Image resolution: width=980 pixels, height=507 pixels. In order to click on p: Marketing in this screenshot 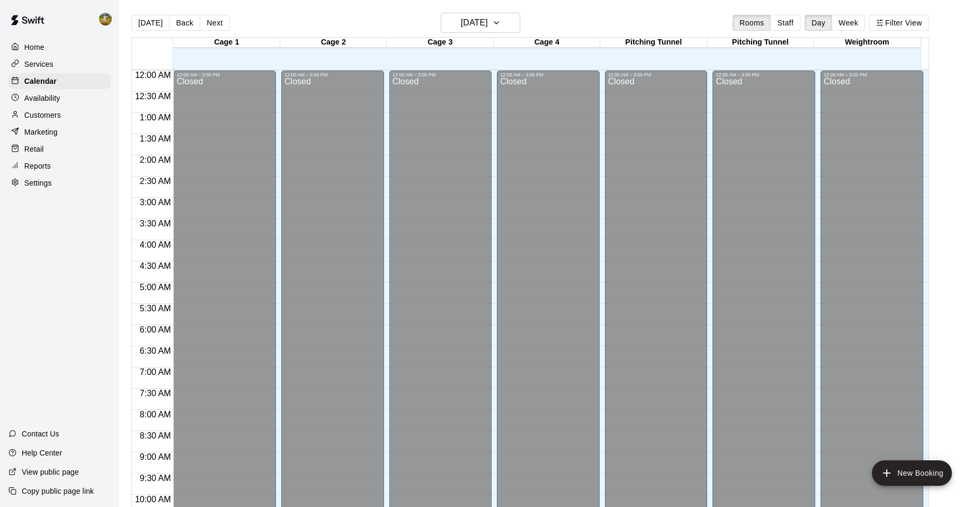, I will do `click(41, 132)`.